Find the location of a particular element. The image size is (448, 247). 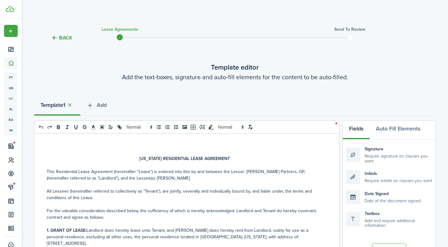

a: eq is located at coordinates (11, 120).